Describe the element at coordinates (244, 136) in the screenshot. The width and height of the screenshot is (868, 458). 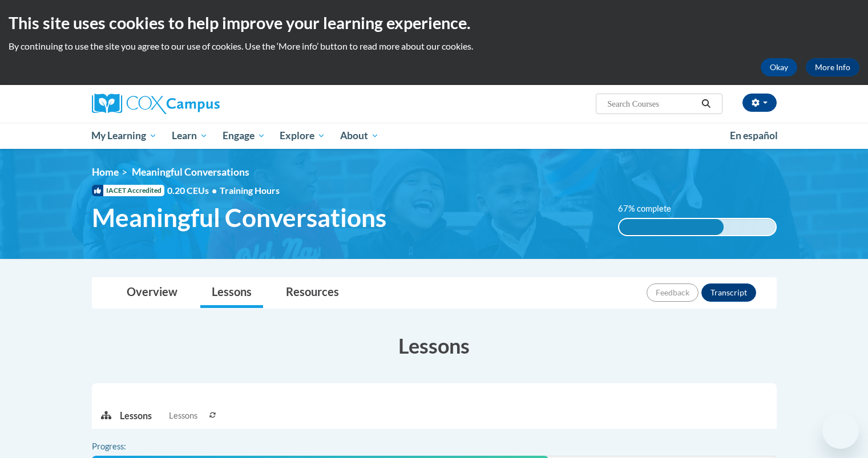
I see `a: Engage` at that location.